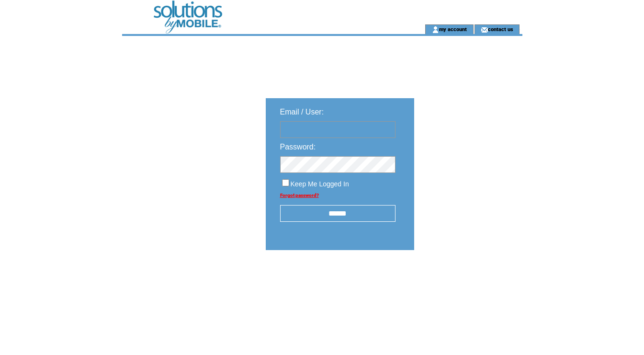 The width and height of the screenshot is (644, 355). I want to click on img: contact_us_icon.gif, so click(484, 29).